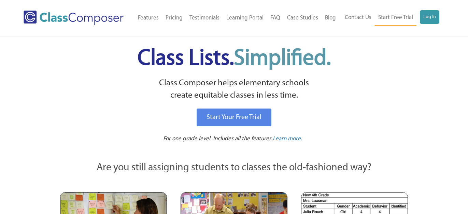 The image size is (468, 214). What do you see at coordinates (396, 18) in the screenshot?
I see `a: Start Free Trial` at bounding box center [396, 18].